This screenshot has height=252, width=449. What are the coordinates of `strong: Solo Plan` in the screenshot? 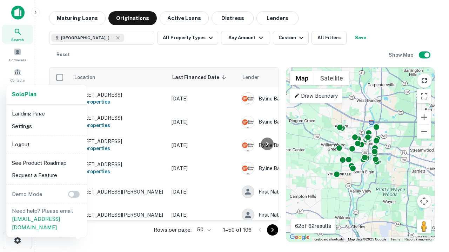 It's located at (24, 94).